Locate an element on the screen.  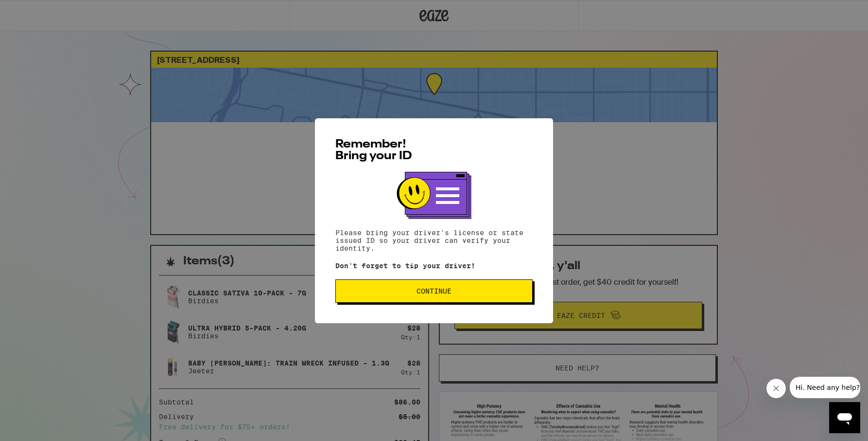
button: Continue is located at coordinates (434, 291).